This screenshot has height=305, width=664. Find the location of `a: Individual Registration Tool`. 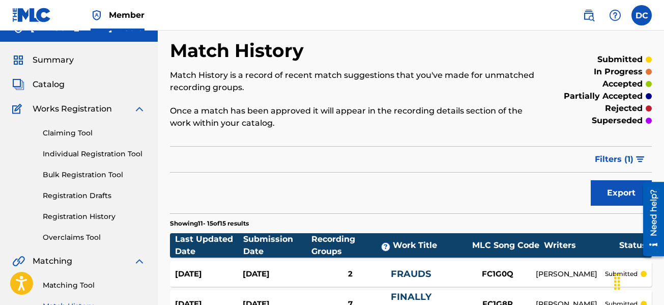

a: Individual Registration Tool is located at coordinates (94, 154).